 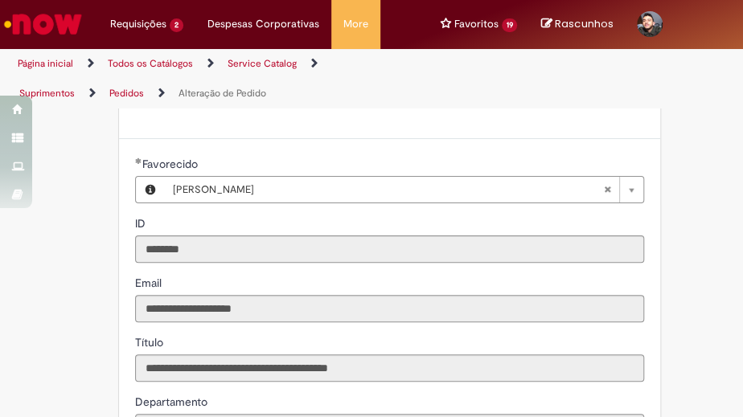 What do you see at coordinates (150, 343) in the screenshot?
I see `span: Somente leitura - Título` at bounding box center [150, 343].